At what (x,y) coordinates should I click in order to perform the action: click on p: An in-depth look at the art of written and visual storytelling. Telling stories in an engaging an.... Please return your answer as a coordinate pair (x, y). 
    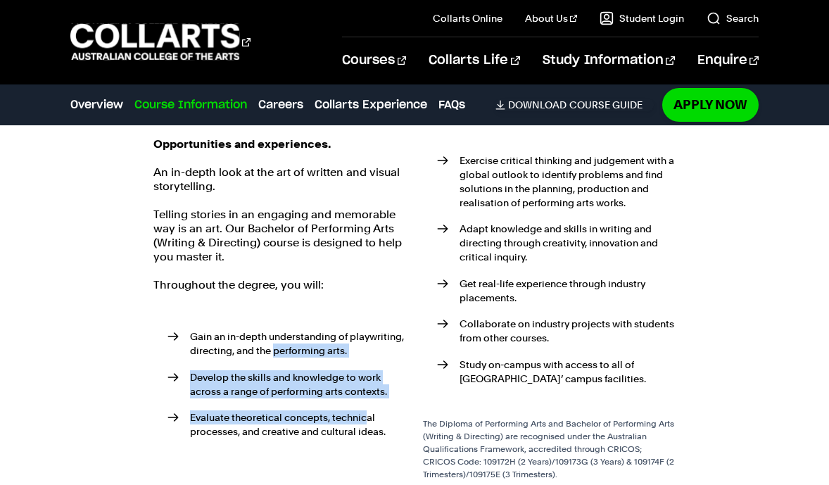
    Looking at the image, I should click on (279, 215).